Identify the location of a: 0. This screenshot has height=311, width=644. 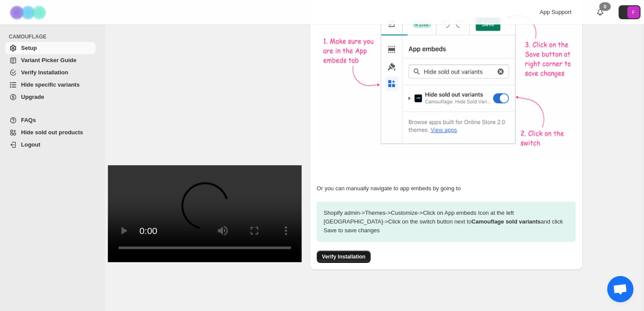
(600, 12).